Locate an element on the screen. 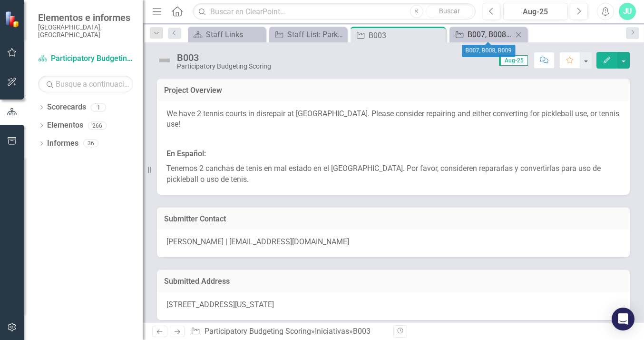 The width and height of the screenshot is (644, 340). span: Elementos e informes is located at coordinates (86, 17).